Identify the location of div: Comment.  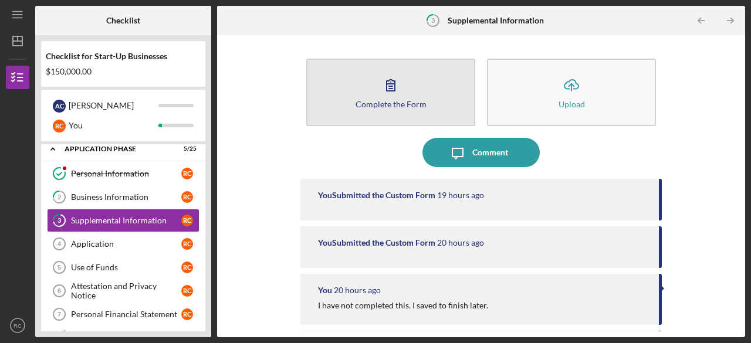
(490, 153).